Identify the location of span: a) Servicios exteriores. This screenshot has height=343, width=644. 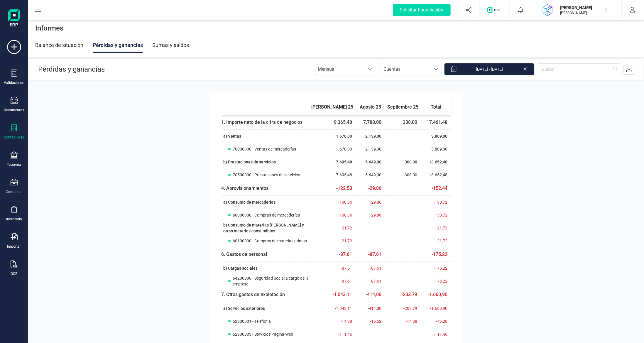
(245, 308).